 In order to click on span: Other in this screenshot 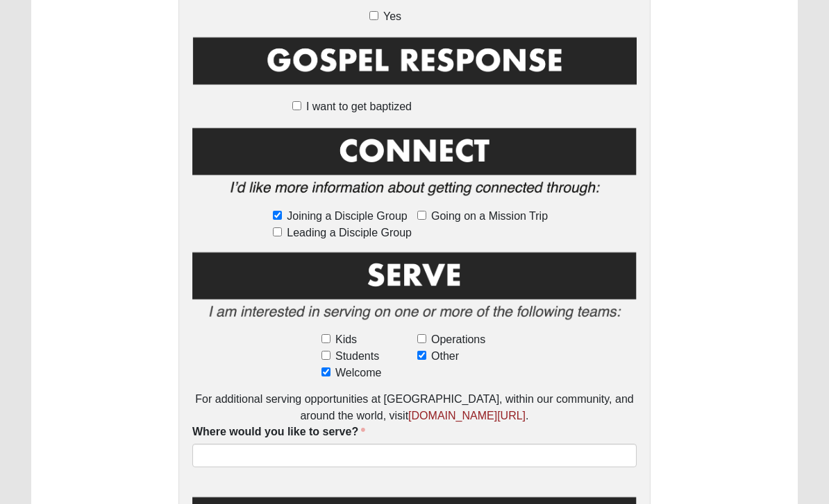, I will do `click(445, 357)`.